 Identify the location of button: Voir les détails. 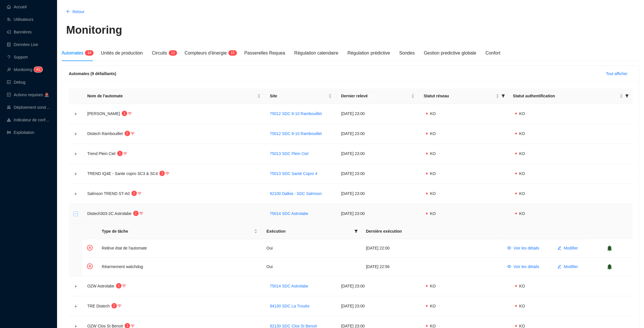
(523, 248).